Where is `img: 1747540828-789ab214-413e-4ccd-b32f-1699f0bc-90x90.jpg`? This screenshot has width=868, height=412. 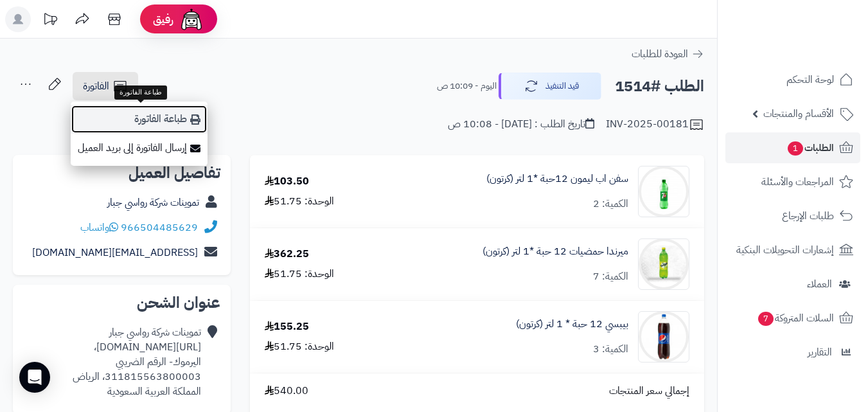 img: 1747540828-789ab214-413e-4ccd-b32f-1699f0bc-90x90.jpg is located at coordinates (664, 191).